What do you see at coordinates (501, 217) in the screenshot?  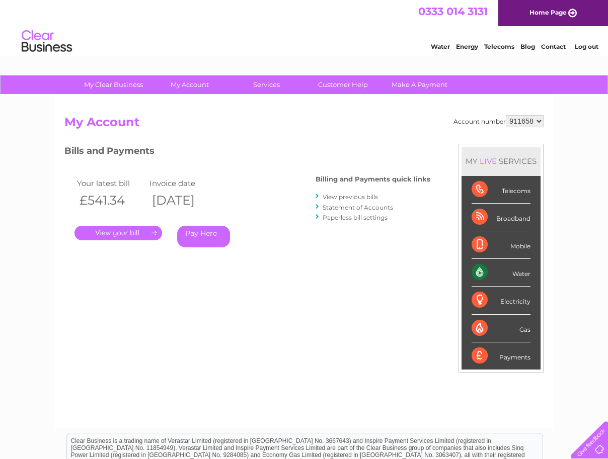 I see `div: Broadband` at bounding box center [501, 217].